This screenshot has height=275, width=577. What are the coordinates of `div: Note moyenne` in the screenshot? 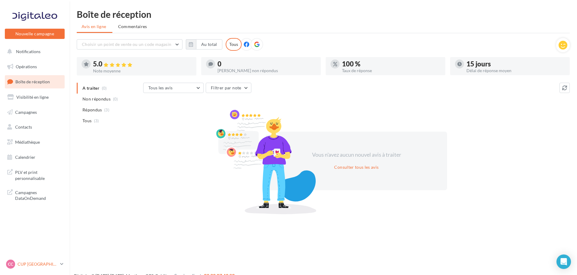 It's located at (142, 71).